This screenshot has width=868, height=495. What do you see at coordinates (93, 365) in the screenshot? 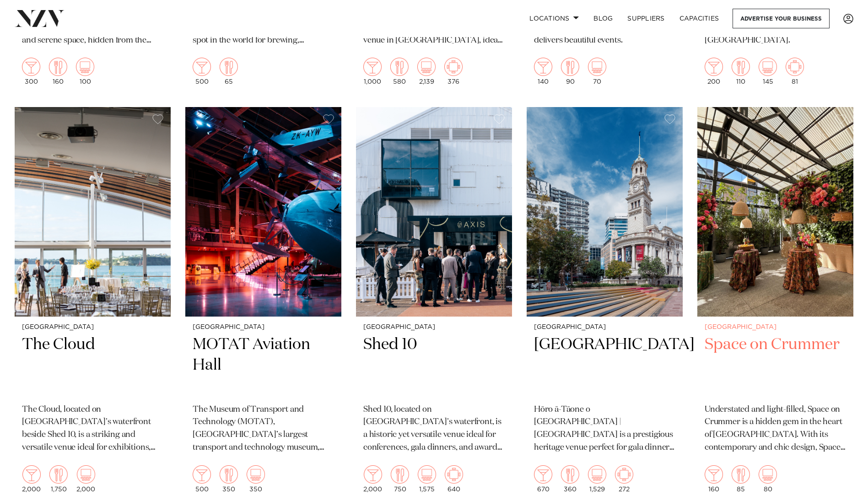
I see `h2: The Cloud` at bounding box center [93, 365].